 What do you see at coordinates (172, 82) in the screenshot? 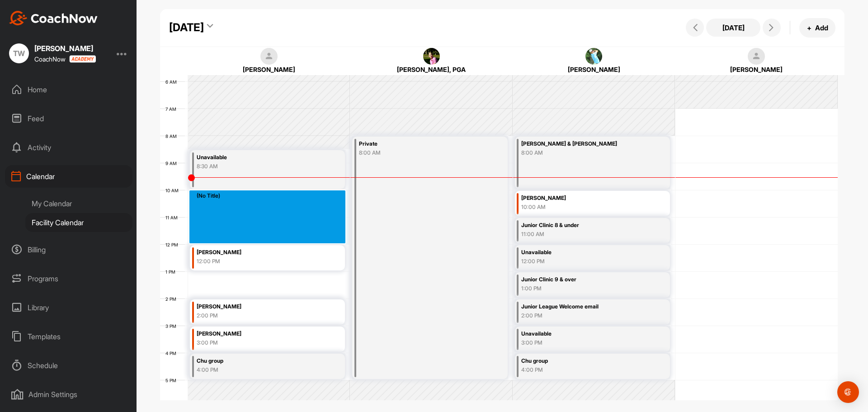
I see `div: 6 AM` at bounding box center [172, 82].